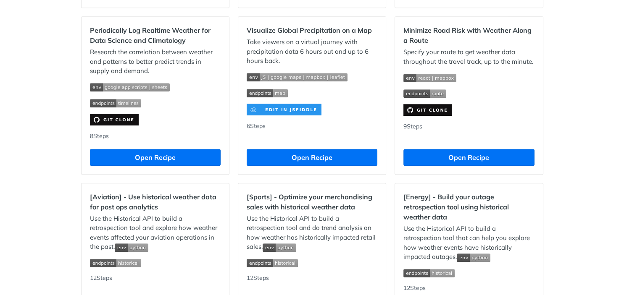 This screenshot has width=624, height=295. Describe the element at coordinates (312, 202) in the screenshot. I see `h2: [Sports] - Optimize your merchandising sales with historical weather data` at that location.